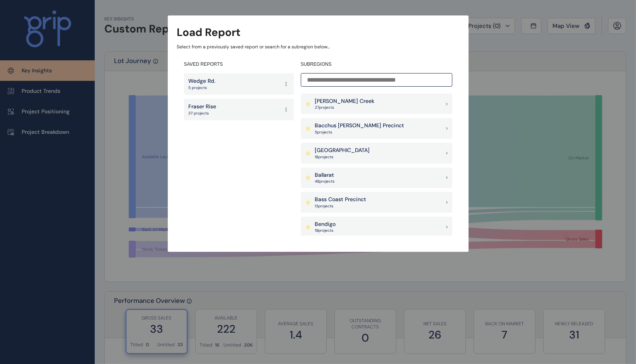 This screenshot has height=364, width=636. What do you see at coordinates (360, 132) in the screenshot?
I see `p: 5 project s` at bounding box center [360, 132].